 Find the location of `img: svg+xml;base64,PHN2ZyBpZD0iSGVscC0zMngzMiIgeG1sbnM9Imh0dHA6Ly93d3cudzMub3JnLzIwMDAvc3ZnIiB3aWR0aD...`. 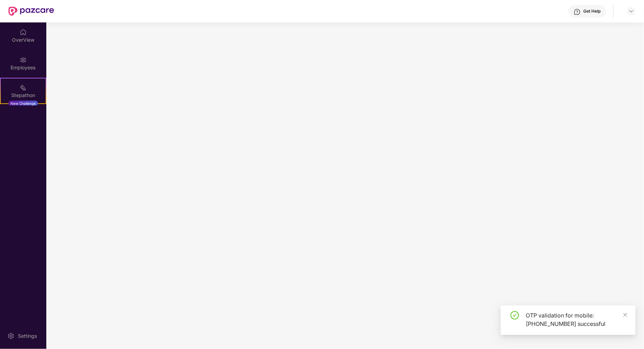

img: svg+xml;base64,PHN2ZyBpZD0iSGVscC0zMngzMiIgeG1sbnM9Imh0dHA6Ly93d3cudzMub3JnLzIwMDAvc3ZnIiB3aWR0aD... is located at coordinates (577, 12).